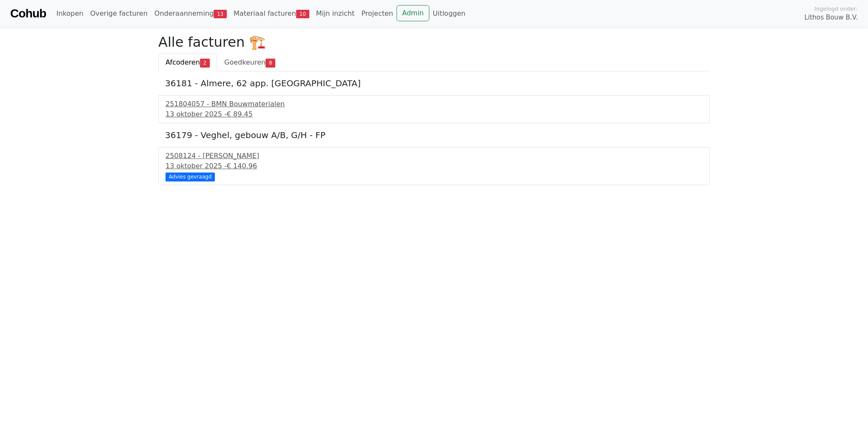 The image size is (868, 436). I want to click on span: € 89.45, so click(239, 114).